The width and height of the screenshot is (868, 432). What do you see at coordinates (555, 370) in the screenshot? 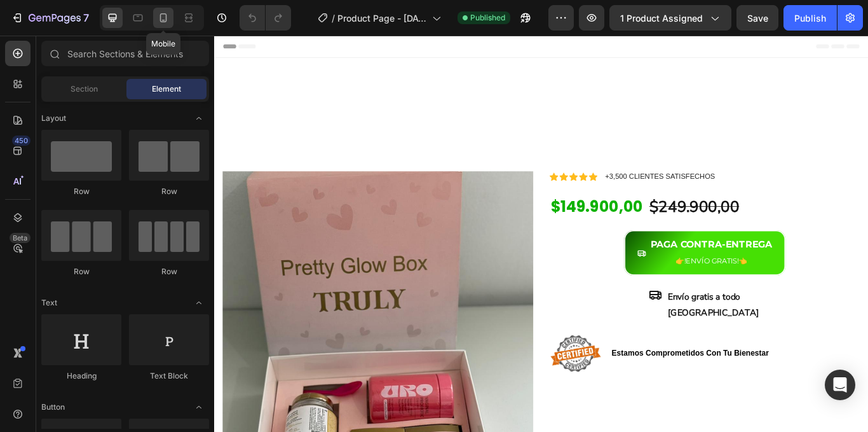
I see `strong: Estamos Comprometidos Con Tu Bienestar` at bounding box center [555, 370].